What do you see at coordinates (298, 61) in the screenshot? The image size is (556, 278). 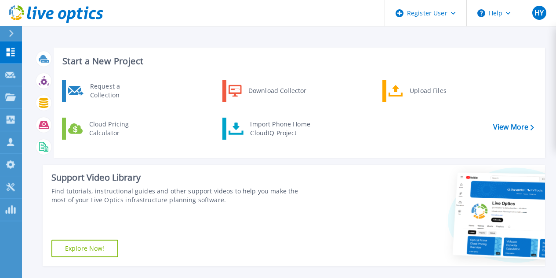 I see `h3: Start a New Project` at bounding box center [298, 61].